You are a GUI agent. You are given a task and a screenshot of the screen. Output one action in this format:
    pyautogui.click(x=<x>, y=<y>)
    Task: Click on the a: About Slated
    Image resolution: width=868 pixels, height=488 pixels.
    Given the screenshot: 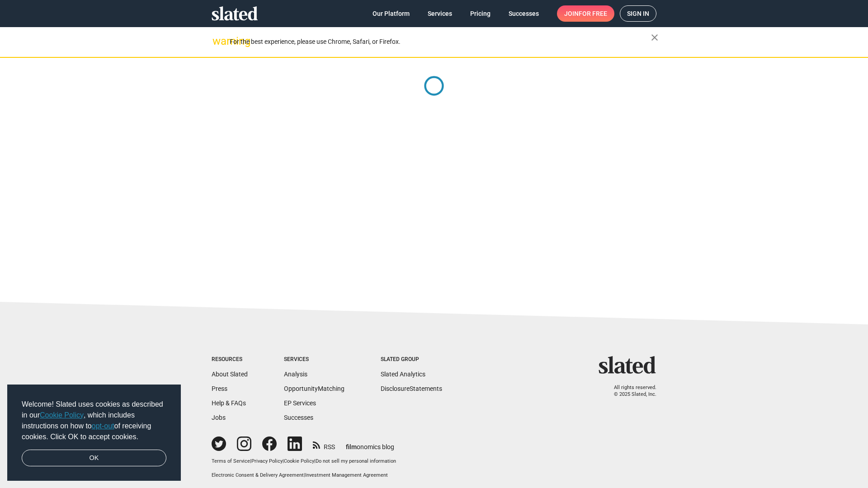 What is the action you would take?
    pyautogui.click(x=230, y=374)
    